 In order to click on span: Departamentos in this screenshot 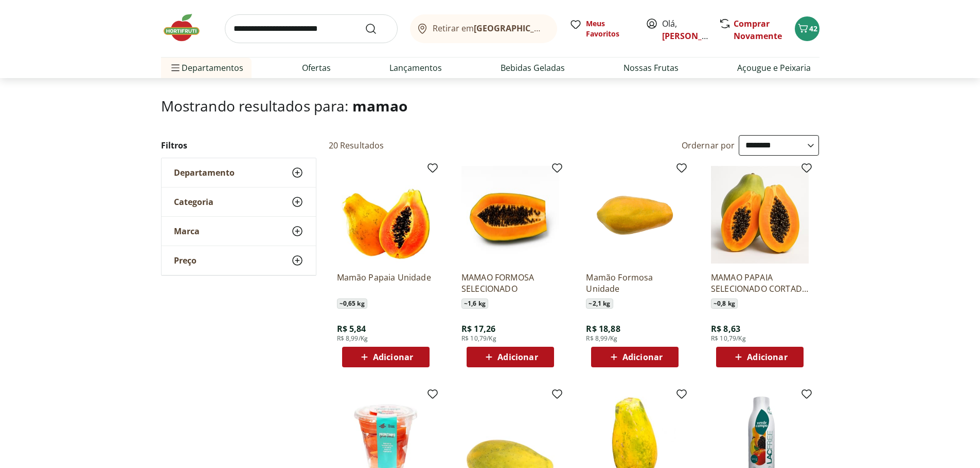, I will do `click(206, 68)`.